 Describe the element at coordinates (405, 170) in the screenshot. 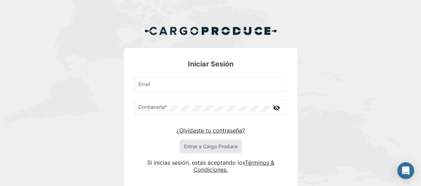

I see `div: Abrir Intercom Messenger` at that location.